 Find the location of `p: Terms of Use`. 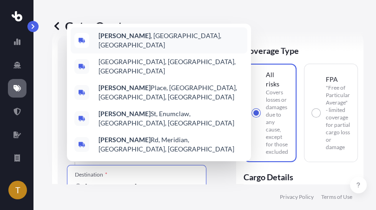

p: Terms of Use is located at coordinates (336, 197).